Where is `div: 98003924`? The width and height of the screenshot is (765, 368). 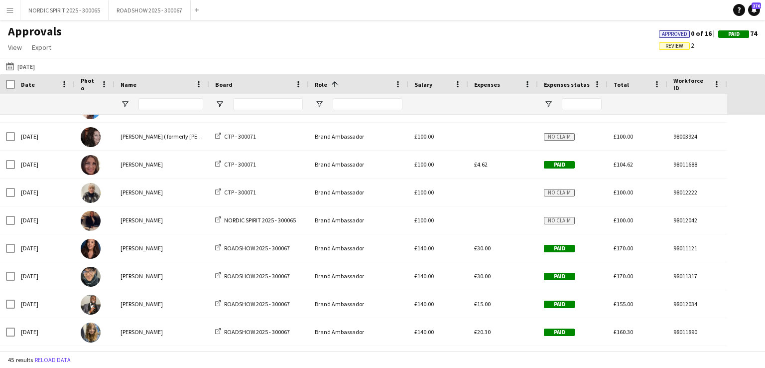 div: 98003924 is located at coordinates (697, 136).